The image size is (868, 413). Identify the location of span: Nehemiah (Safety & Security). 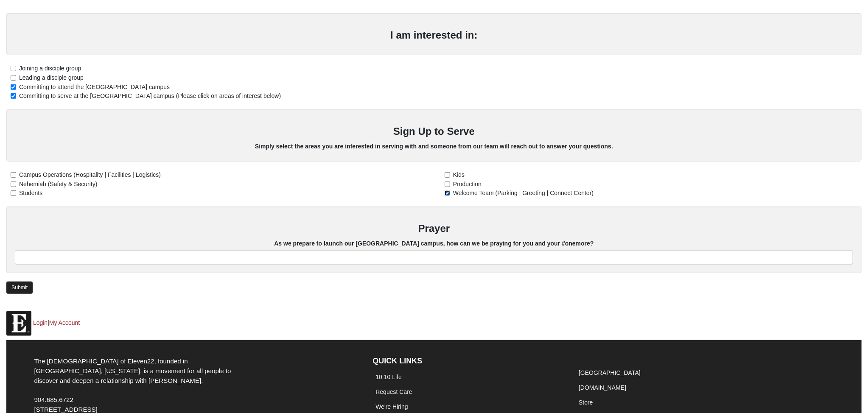
(58, 184).